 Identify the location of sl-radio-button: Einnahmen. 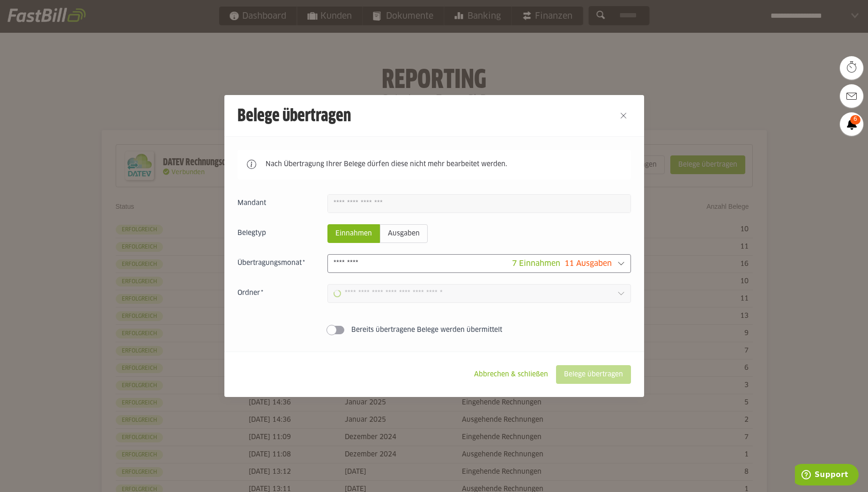
(354, 233).